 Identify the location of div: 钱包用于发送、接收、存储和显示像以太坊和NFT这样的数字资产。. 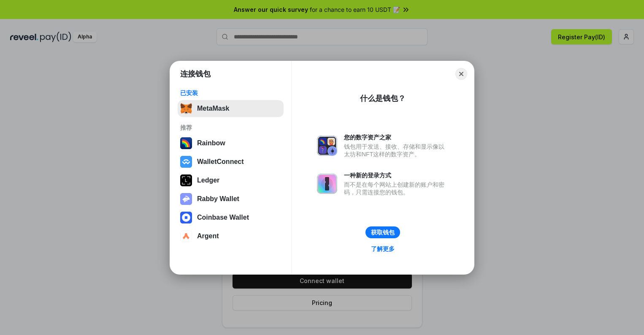
(396, 150).